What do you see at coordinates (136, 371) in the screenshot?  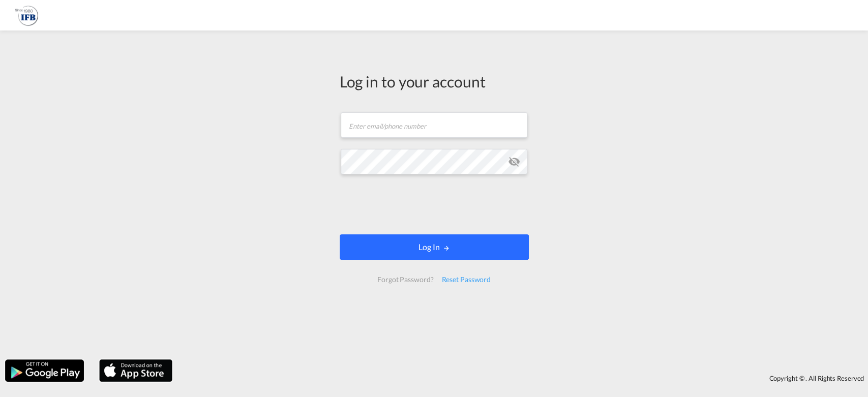 I see `img: apple.png` at bounding box center [136, 371].